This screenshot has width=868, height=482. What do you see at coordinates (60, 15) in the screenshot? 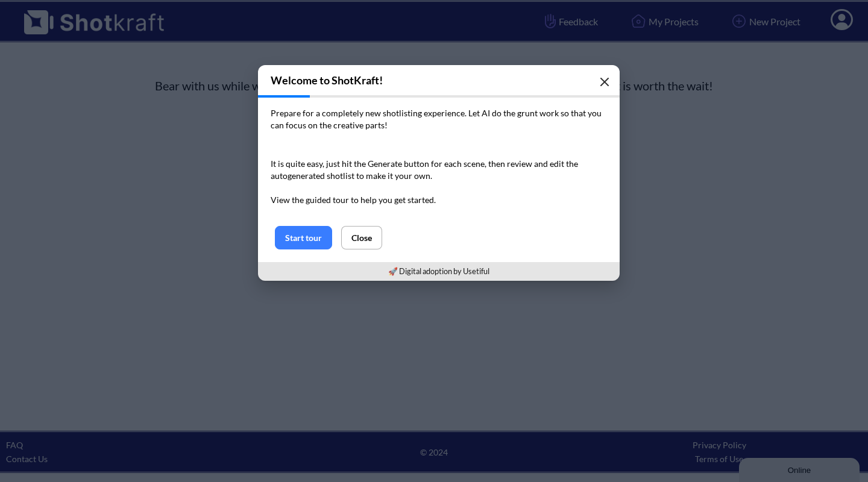
I see `div: Online` at bounding box center [60, 15].